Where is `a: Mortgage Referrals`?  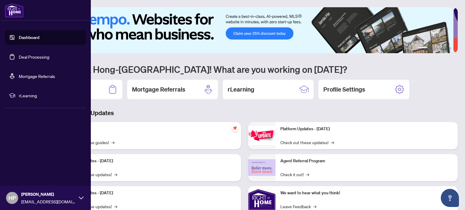
a: Mortgage Referrals is located at coordinates (37, 76).